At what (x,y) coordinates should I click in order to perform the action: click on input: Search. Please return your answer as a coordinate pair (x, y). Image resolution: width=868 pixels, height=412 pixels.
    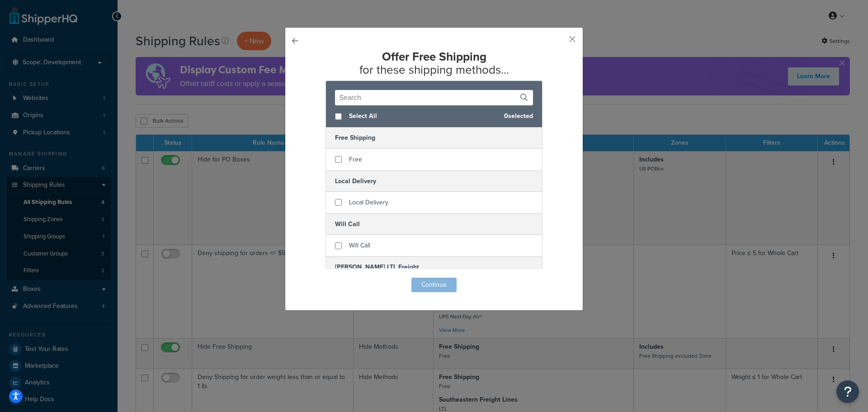
    Looking at the image, I should click on (434, 98).